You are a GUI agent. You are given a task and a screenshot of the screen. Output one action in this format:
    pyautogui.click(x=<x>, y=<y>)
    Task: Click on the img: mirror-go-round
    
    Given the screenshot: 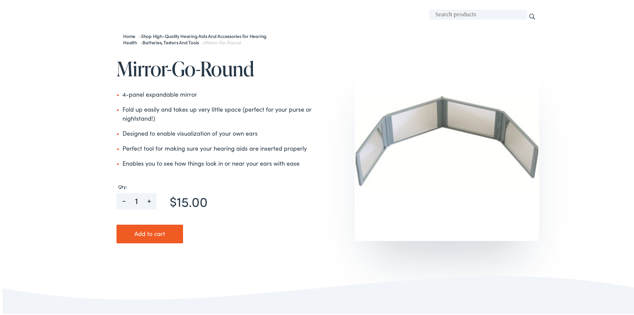 What is the action you would take?
    pyautogui.click(x=447, y=147)
    